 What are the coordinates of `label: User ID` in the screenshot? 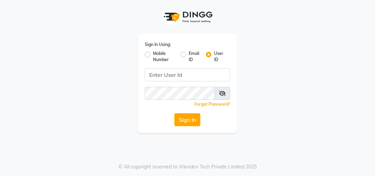 It's located at (219, 57).